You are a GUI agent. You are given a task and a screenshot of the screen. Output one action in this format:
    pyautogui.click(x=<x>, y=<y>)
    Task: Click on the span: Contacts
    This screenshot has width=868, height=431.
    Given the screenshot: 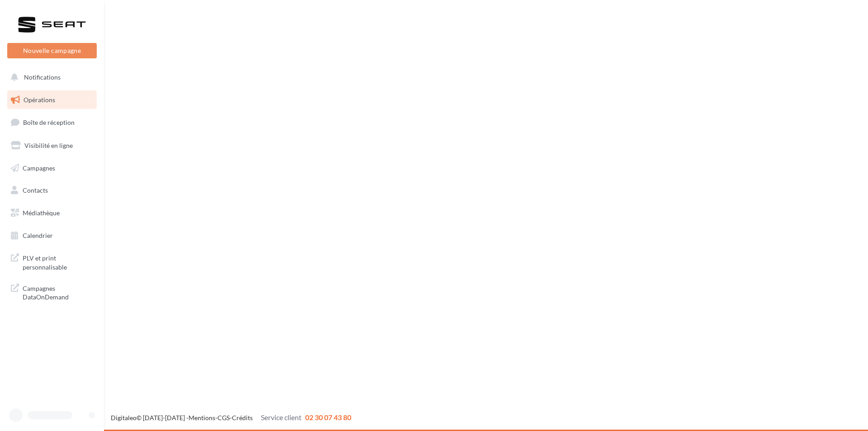 What is the action you would take?
    pyautogui.click(x=35, y=190)
    